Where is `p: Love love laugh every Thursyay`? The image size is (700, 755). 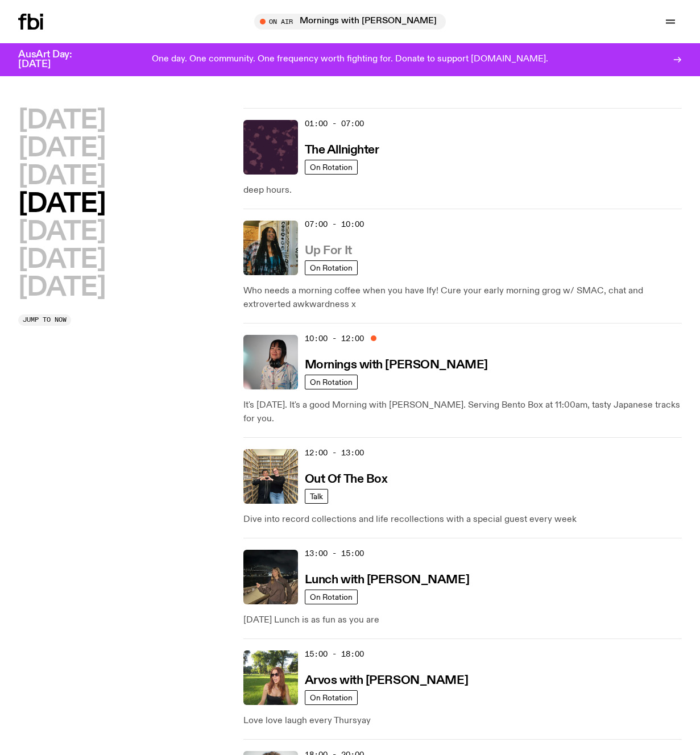
p: Love love laugh every Thursyay is located at coordinates (462, 721).